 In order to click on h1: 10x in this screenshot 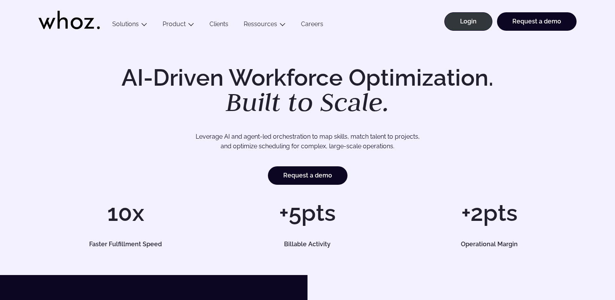, I will do `click(125, 213)`.